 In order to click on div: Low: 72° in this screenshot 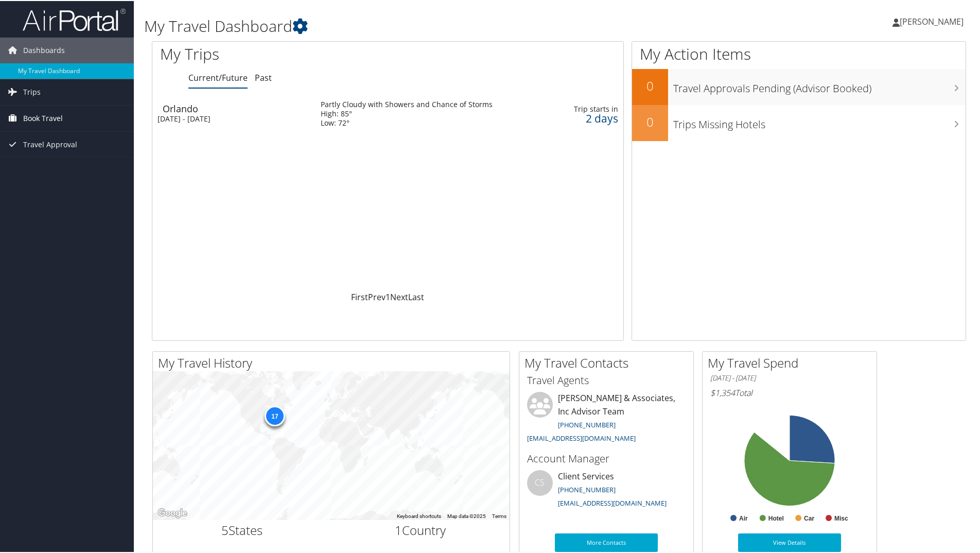, I will do `click(407, 122)`.